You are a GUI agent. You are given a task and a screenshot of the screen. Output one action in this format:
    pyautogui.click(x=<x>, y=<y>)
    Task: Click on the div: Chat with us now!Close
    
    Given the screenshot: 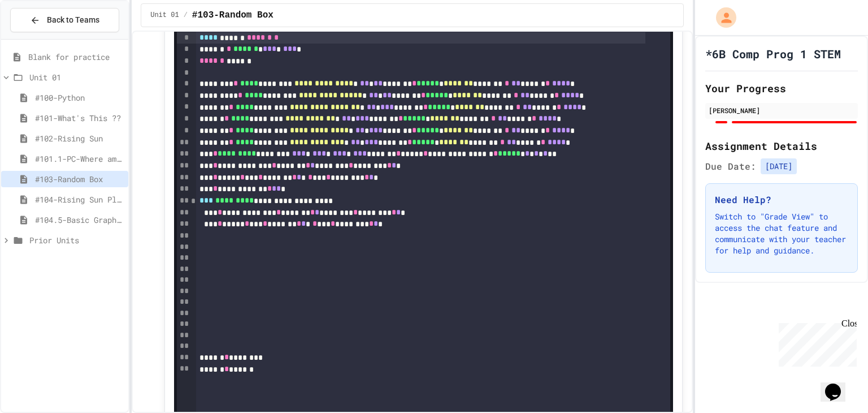 What is the action you would take?
    pyautogui.click(x=41, y=38)
    